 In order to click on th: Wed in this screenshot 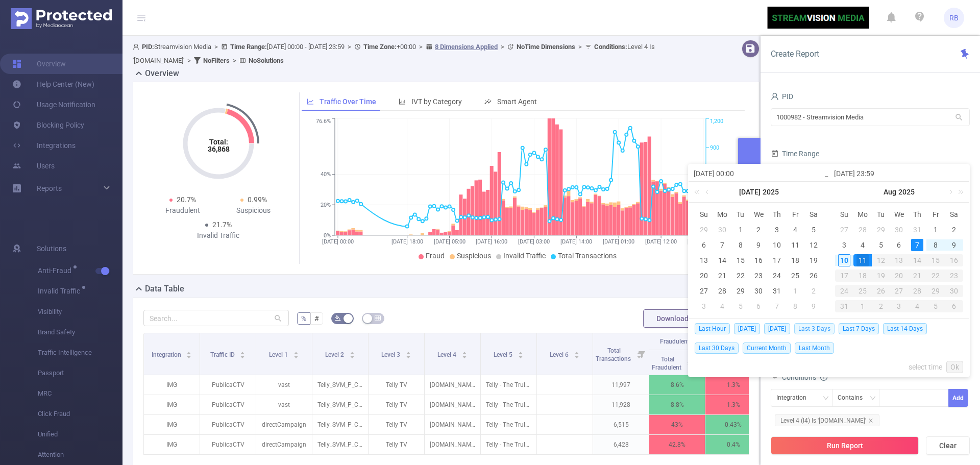, I will do `click(900, 214)`.